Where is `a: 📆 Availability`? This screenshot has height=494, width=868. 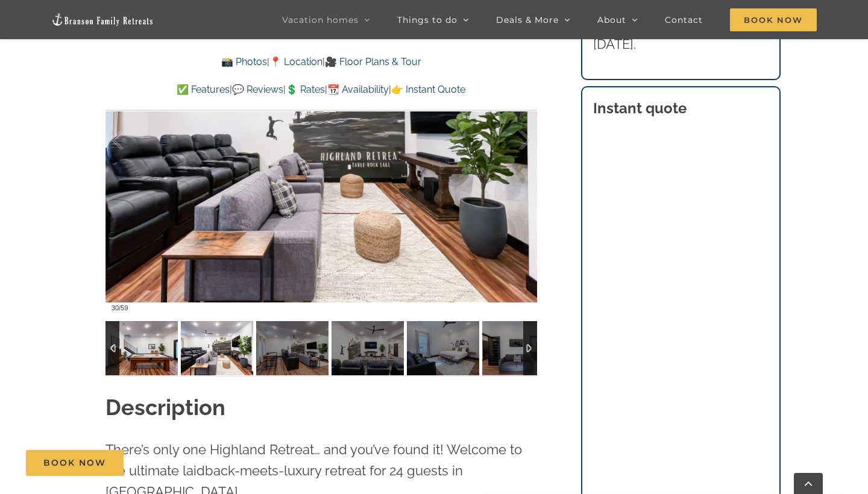 a: 📆 Availability is located at coordinates (358, 89).